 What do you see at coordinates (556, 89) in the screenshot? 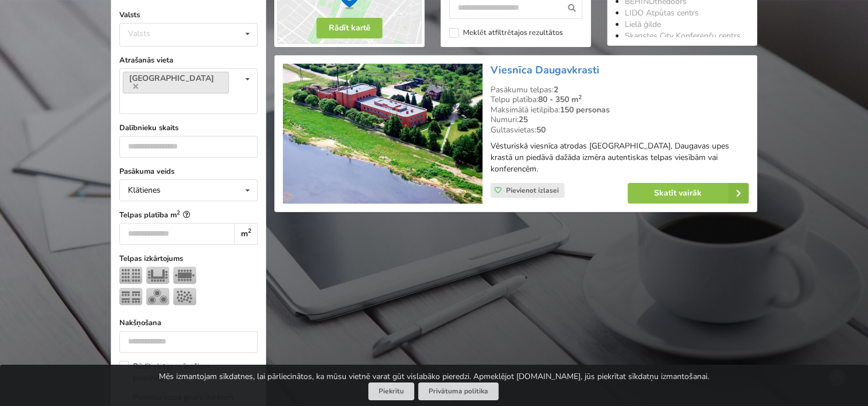
I see `strong: 2` at bounding box center [556, 89].